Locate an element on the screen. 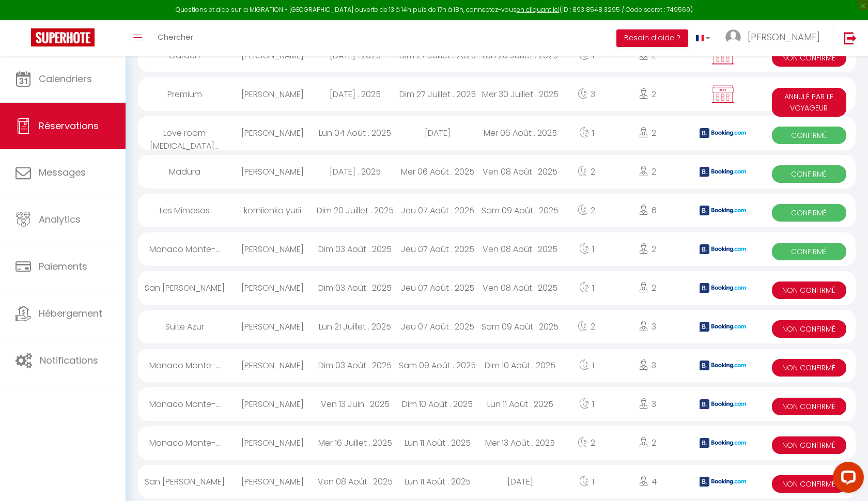 Image resolution: width=868 pixels, height=501 pixels. span: Analytics is located at coordinates (59, 219).